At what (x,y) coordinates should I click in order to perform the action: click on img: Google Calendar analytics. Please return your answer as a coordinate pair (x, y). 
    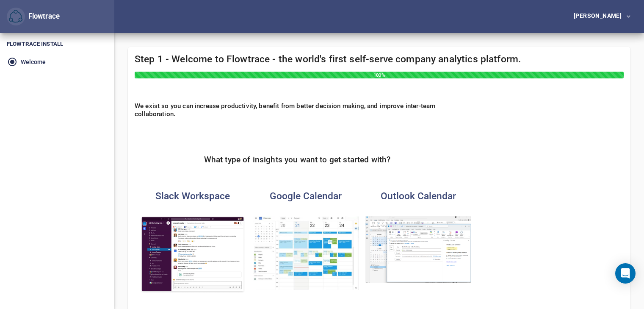
    Looking at the image, I should click on (306, 253).